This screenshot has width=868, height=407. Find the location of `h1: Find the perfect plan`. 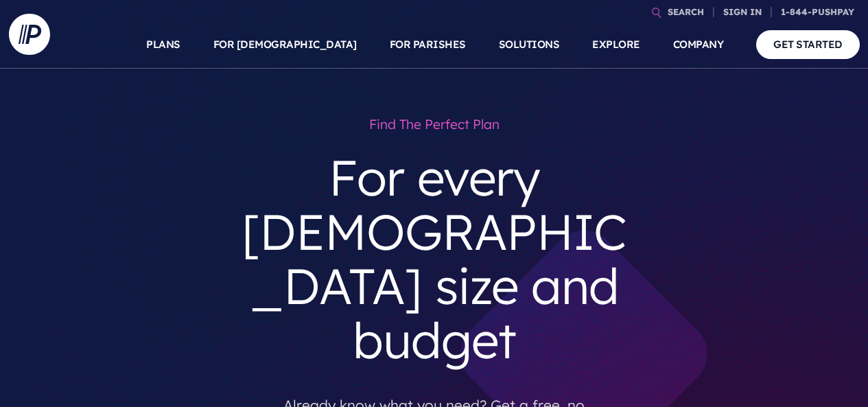

h1: Find the perfect plan is located at coordinates (434, 124).